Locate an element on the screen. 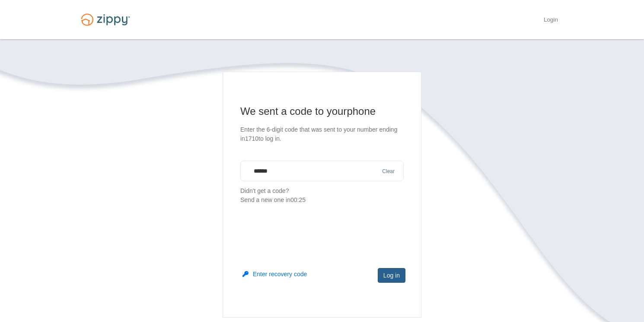 This screenshot has height=322, width=644. h1: We sent a code to your phone is located at coordinates (322, 112).